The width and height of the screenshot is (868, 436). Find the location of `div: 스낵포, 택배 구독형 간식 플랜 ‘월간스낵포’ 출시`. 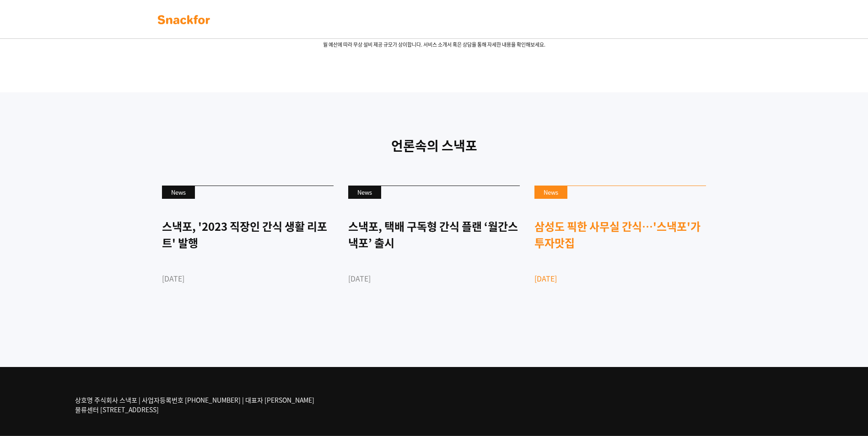

div: 스낵포, 택배 구독형 간식 플랜 ‘월간스낵포’ 출시 is located at coordinates (434, 234).